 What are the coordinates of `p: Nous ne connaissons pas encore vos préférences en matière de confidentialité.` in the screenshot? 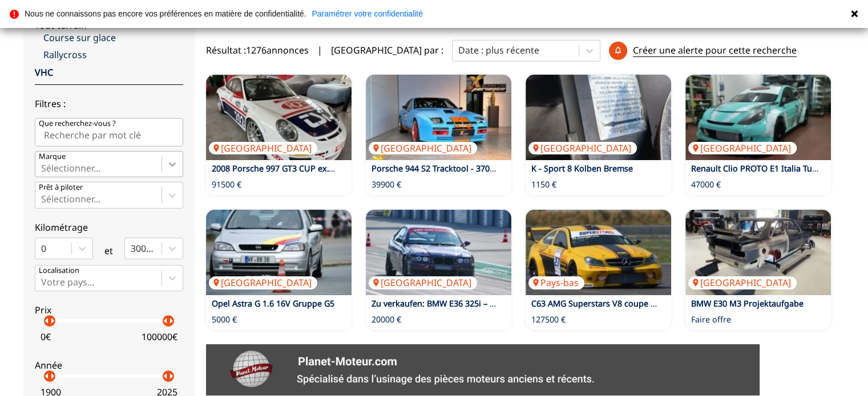 It's located at (165, 14).